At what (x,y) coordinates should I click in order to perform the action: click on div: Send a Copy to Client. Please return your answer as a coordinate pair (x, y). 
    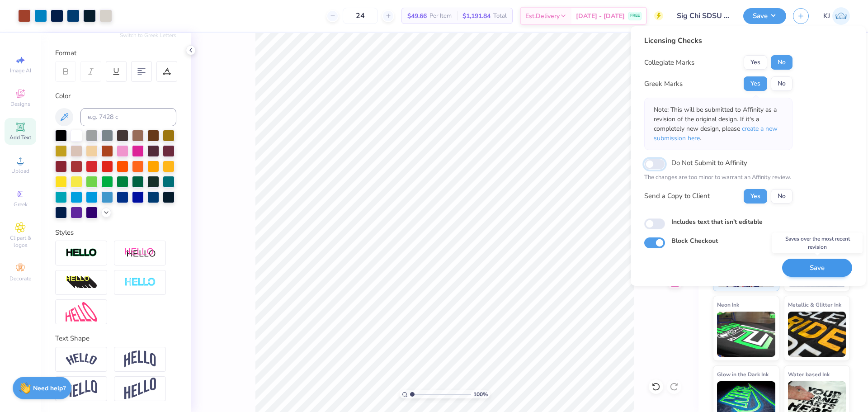
    Looking at the image, I should click on (677, 196).